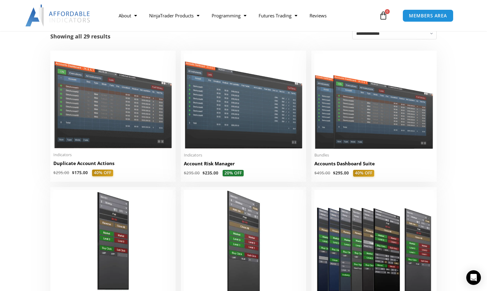 This screenshot has height=291, width=487. I want to click on bdi: 495.00, so click(322, 173).